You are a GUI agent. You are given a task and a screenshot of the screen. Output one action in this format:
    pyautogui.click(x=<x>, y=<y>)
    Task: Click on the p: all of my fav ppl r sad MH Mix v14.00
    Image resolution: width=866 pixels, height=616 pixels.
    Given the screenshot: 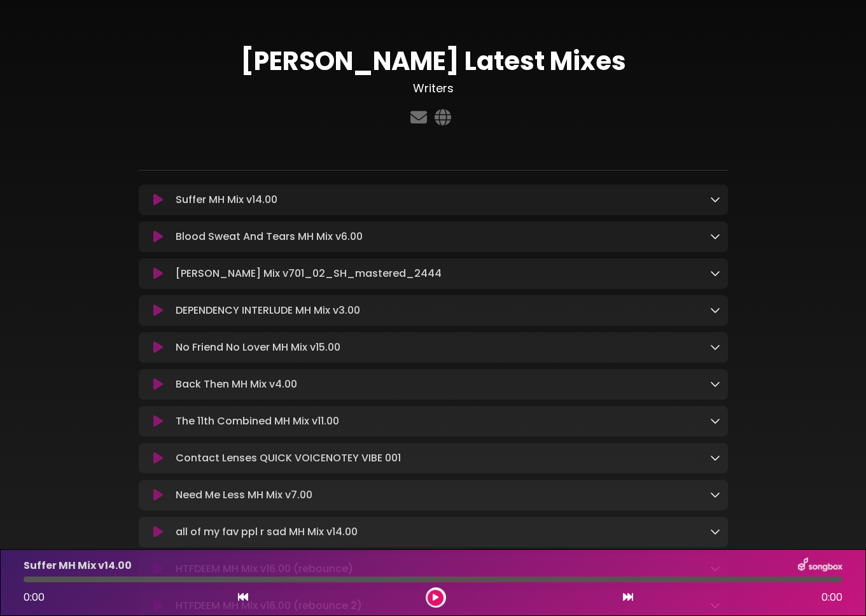 What is the action you would take?
    pyautogui.click(x=267, y=532)
    